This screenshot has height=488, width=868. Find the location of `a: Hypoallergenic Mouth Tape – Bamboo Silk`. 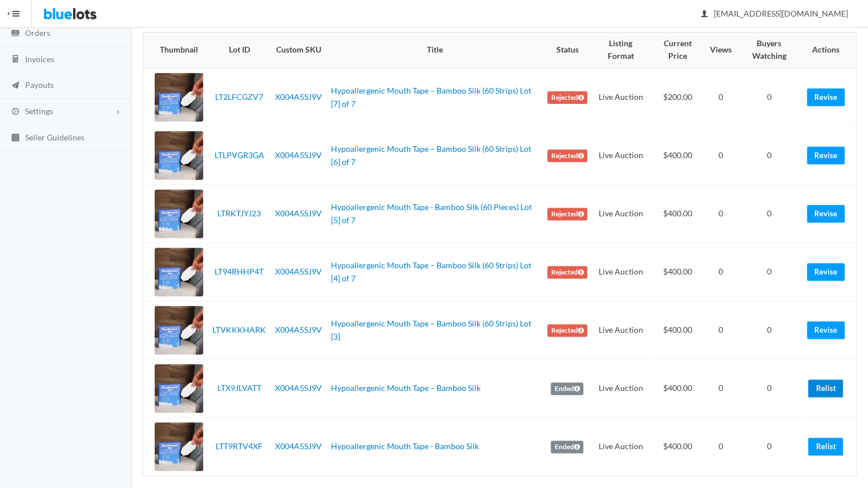

a: Hypoallergenic Mouth Tape – Bamboo Silk is located at coordinates (406, 388).